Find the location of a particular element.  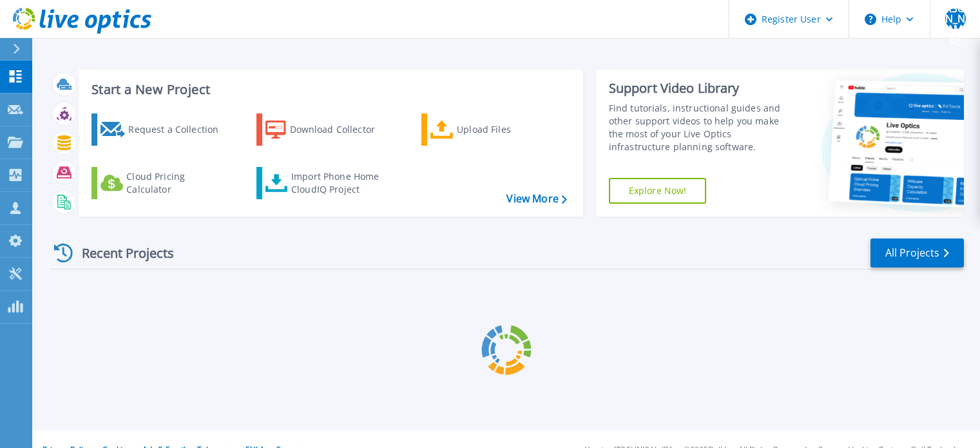

h3: Start a New Project is located at coordinates (329, 89).